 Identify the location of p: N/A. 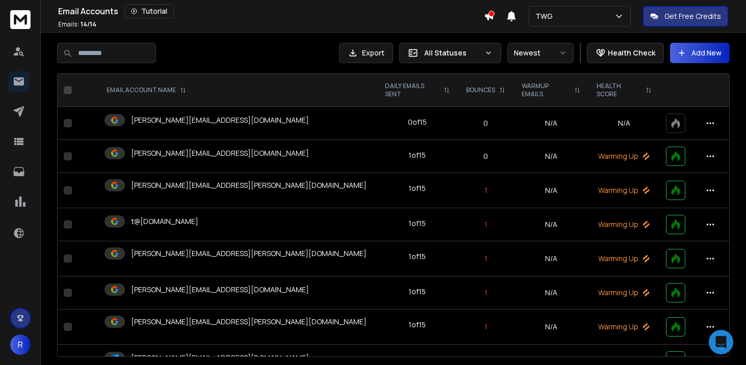
(624, 123).